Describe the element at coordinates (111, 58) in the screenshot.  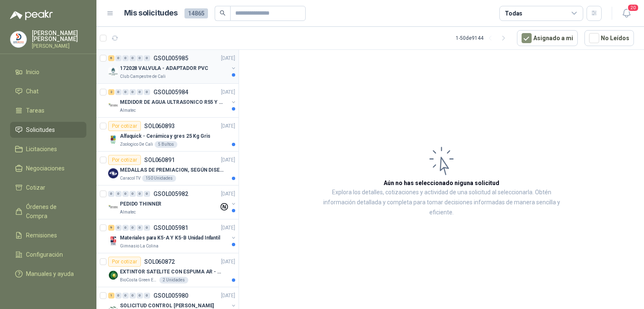
I see `div: 6` at that location.